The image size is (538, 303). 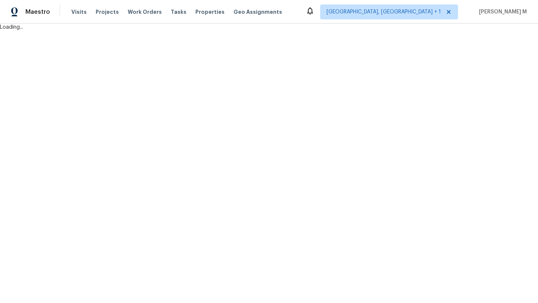 What do you see at coordinates (145, 12) in the screenshot?
I see `span: Work Orders` at bounding box center [145, 12].